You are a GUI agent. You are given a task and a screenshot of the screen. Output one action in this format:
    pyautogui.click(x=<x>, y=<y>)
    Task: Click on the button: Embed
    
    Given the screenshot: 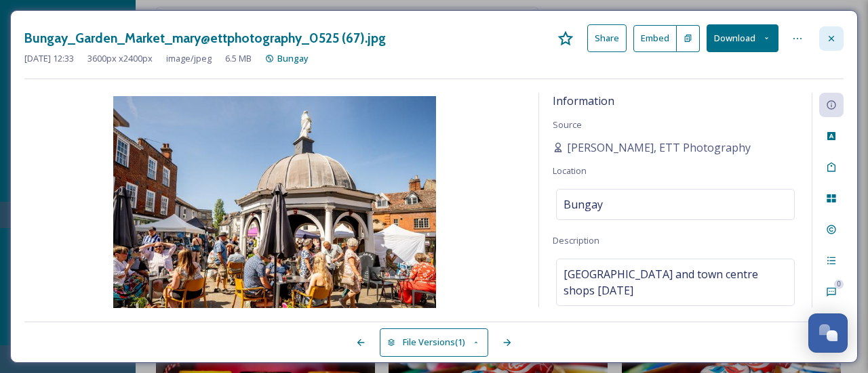 What is the action you would take?
    pyautogui.click(x=655, y=38)
    